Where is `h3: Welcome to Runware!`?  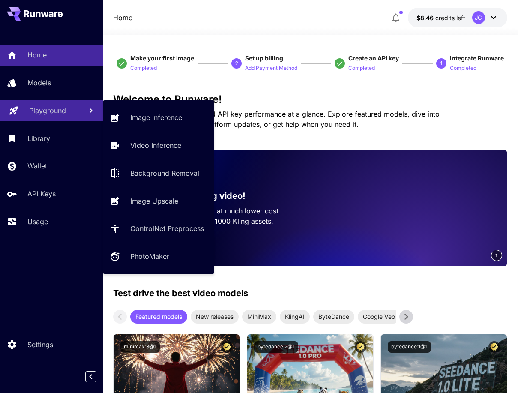 h3: Welcome to Runware! is located at coordinates (310, 99).